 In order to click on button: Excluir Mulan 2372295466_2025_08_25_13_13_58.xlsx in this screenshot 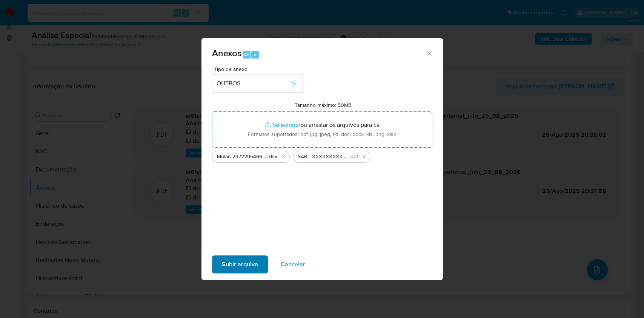, I will do `click(284, 157)`.